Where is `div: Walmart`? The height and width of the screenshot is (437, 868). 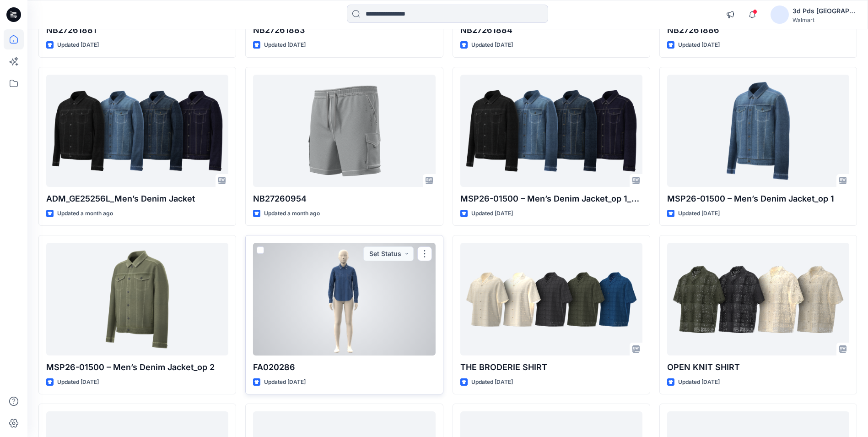 div: Walmart is located at coordinates (825, 19).